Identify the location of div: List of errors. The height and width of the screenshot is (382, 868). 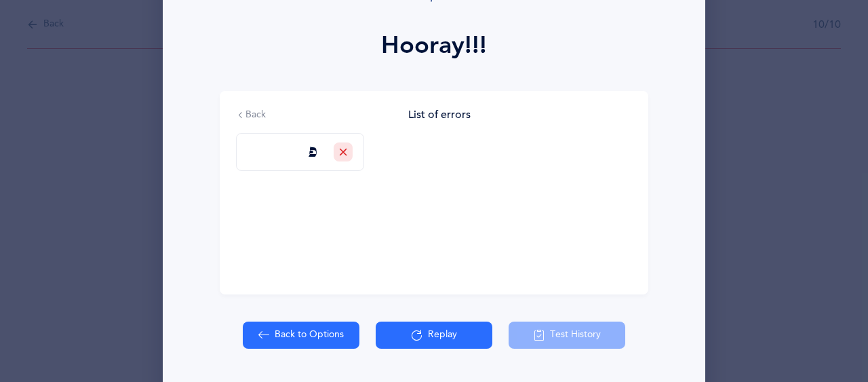
(439, 115).